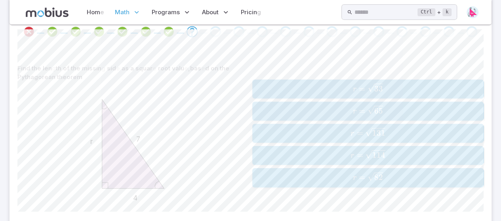 The image size is (501, 221). What do you see at coordinates (138, 139) in the screenshot?
I see `text: 7` at bounding box center [138, 139].